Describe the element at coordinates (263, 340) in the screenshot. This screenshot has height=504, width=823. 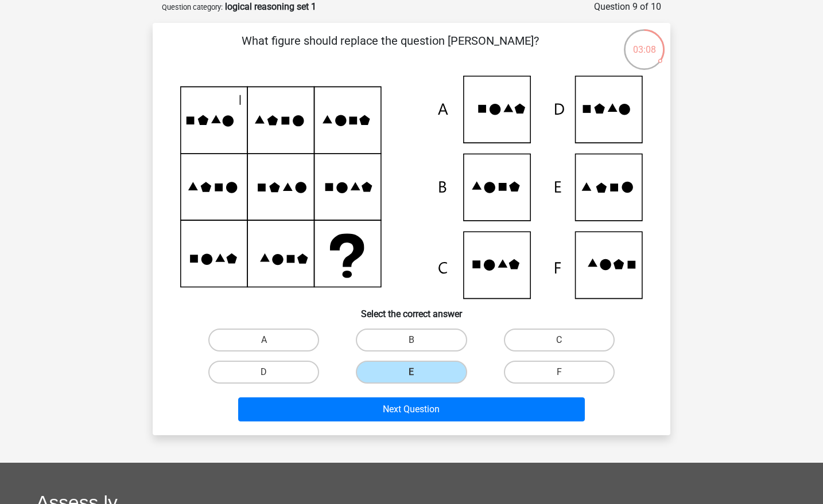
I see `label: A` at that location.